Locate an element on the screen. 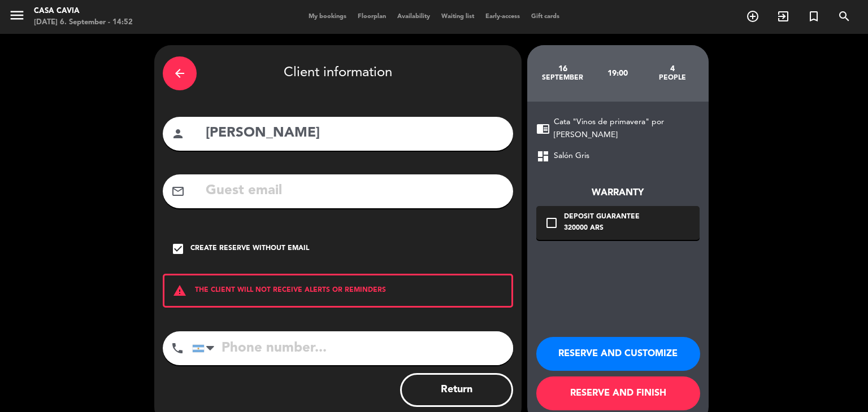 The image size is (868, 412). div: 19:00 is located at coordinates (617, 73).